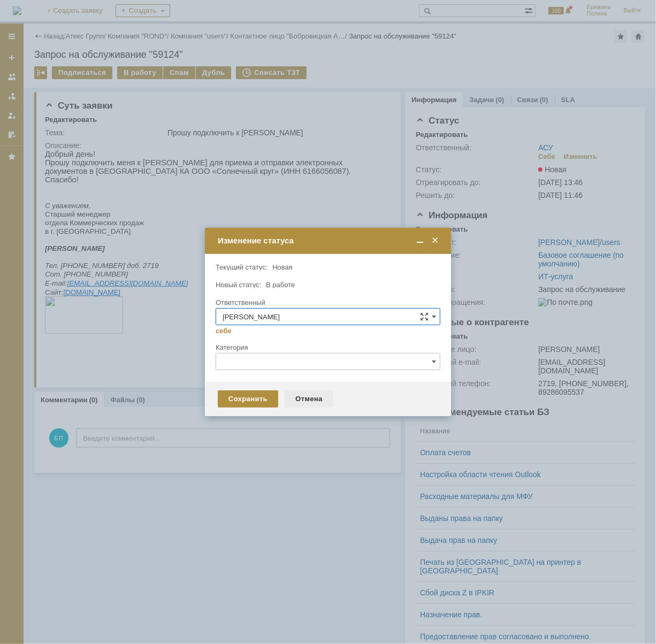 The width and height of the screenshot is (656, 644). Describe the element at coordinates (280, 285) in the screenshot. I see `span: В работе` at that location.